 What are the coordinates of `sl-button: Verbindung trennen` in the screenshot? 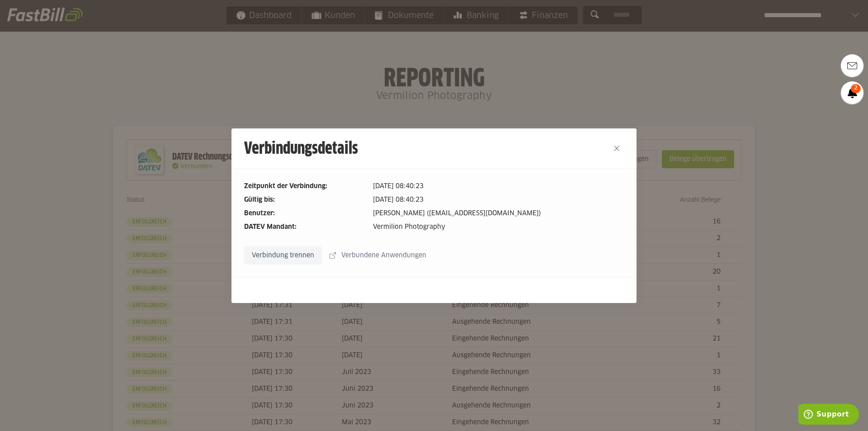 It's located at (283, 255).